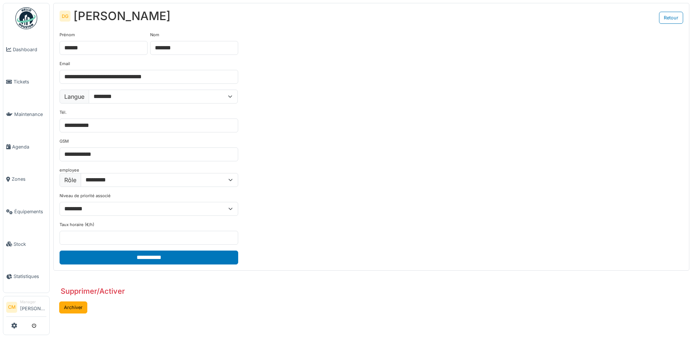  What do you see at coordinates (26, 179) in the screenshot?
I see `a: Zones` at bounding box center [26, 179].